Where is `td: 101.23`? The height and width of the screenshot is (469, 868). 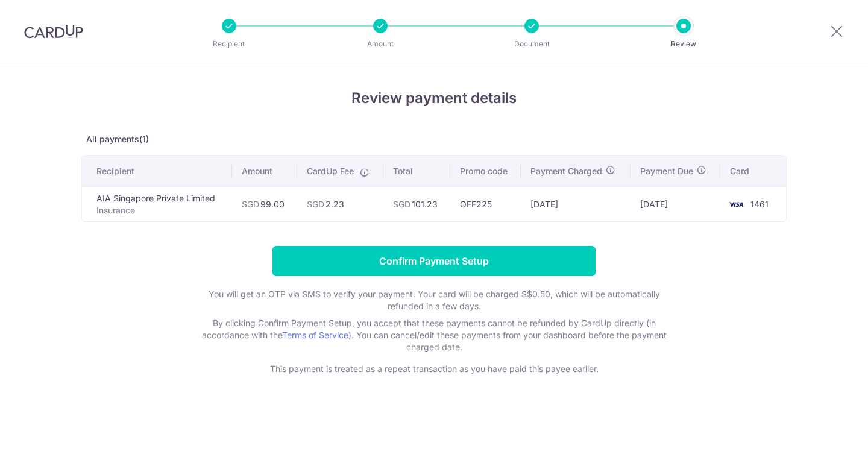
td: 101.23 is located at coordinates (417, 204).